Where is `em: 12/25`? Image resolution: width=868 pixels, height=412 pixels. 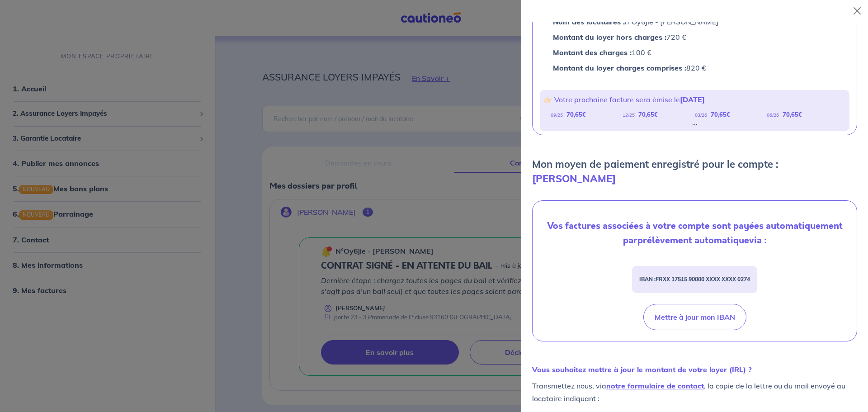
em: 12/25 is located at coordinates (628, 115).